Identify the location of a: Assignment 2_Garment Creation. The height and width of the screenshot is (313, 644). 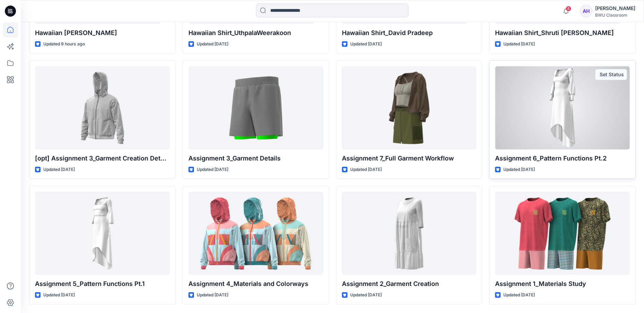
(410, 233).